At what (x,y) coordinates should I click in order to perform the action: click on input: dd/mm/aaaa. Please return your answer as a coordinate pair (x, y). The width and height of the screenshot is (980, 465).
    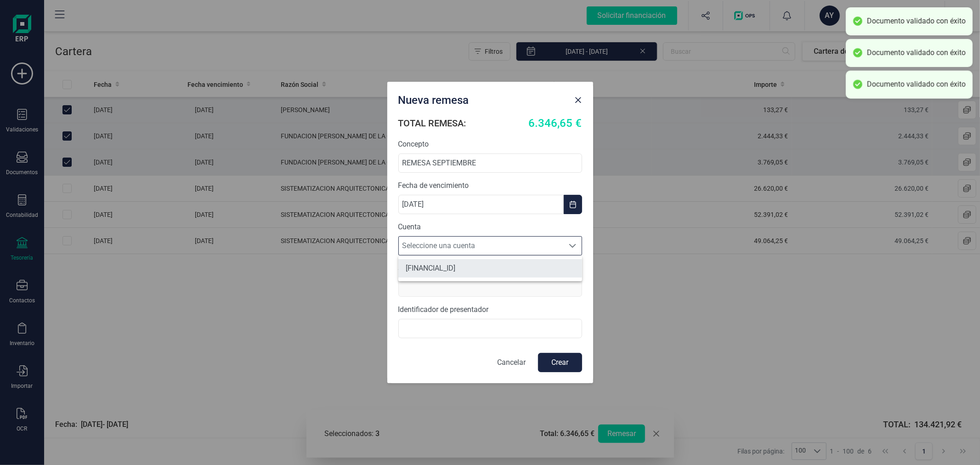
    Looking at the image, I should click on (481, 205).